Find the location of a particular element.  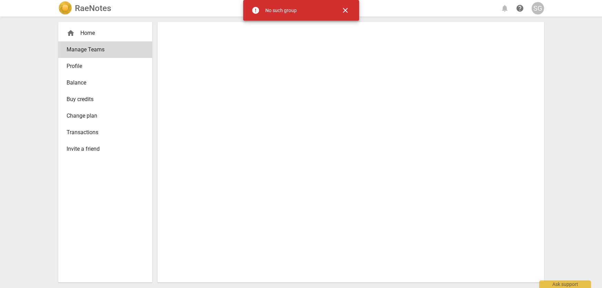

span: Profile is located at coordinates (102, 66).